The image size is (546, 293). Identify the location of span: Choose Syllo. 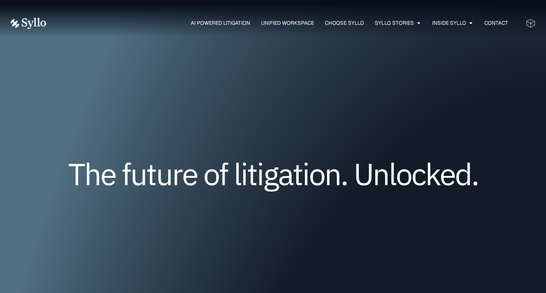
(344, 23).